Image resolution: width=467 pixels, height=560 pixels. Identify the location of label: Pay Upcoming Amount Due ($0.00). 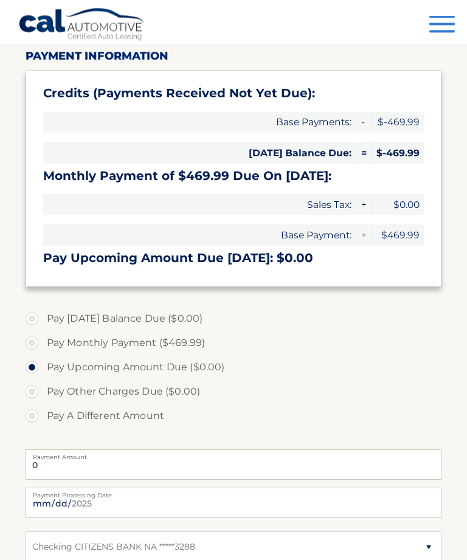
(233, 368).